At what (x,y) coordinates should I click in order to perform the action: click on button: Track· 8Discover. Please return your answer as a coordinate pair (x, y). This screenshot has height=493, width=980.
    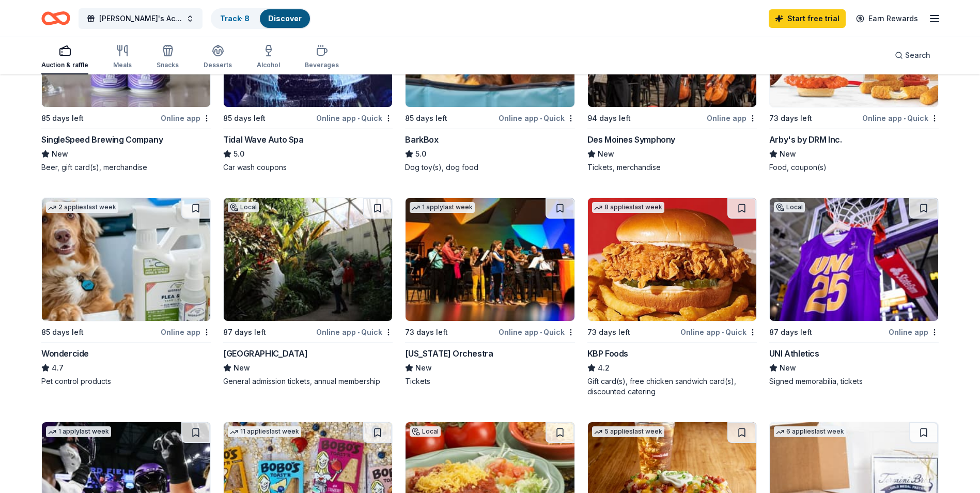
    Looking at the image, I should click on (261, 19).